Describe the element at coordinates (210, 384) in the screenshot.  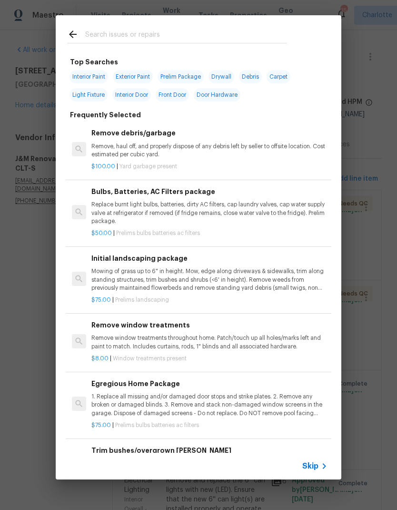
I see `h6: Egregious Home Package` at that location.